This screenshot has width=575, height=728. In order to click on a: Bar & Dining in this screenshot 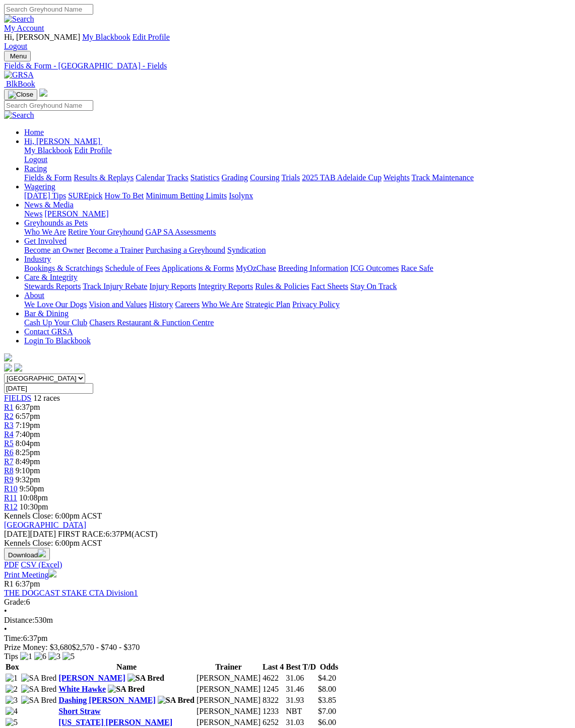, I will do `click(46, 313)`.